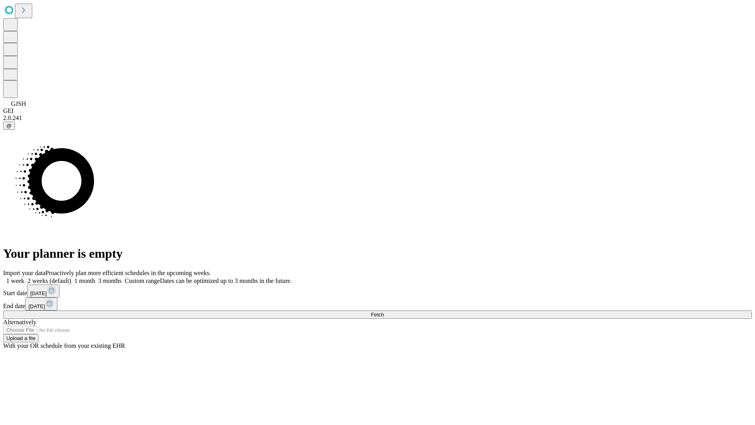  What do you see at coordinates (21, 338) in the screenshot?
I see `button: Upload a file` at bounding box center [21, 338].